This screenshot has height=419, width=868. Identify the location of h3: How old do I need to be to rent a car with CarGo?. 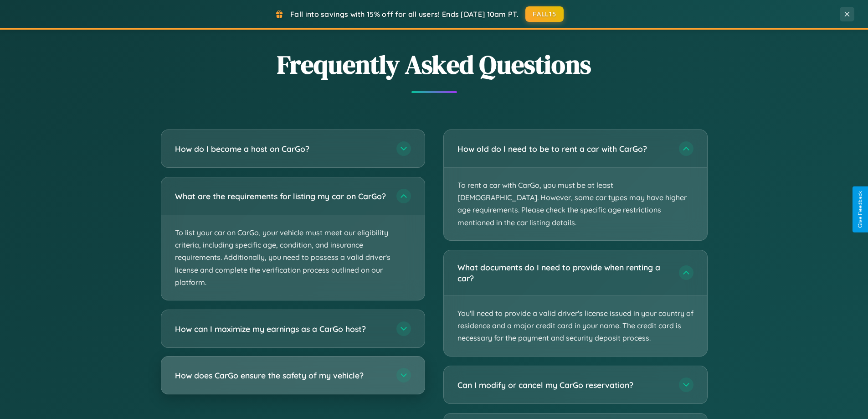
(564, 149).